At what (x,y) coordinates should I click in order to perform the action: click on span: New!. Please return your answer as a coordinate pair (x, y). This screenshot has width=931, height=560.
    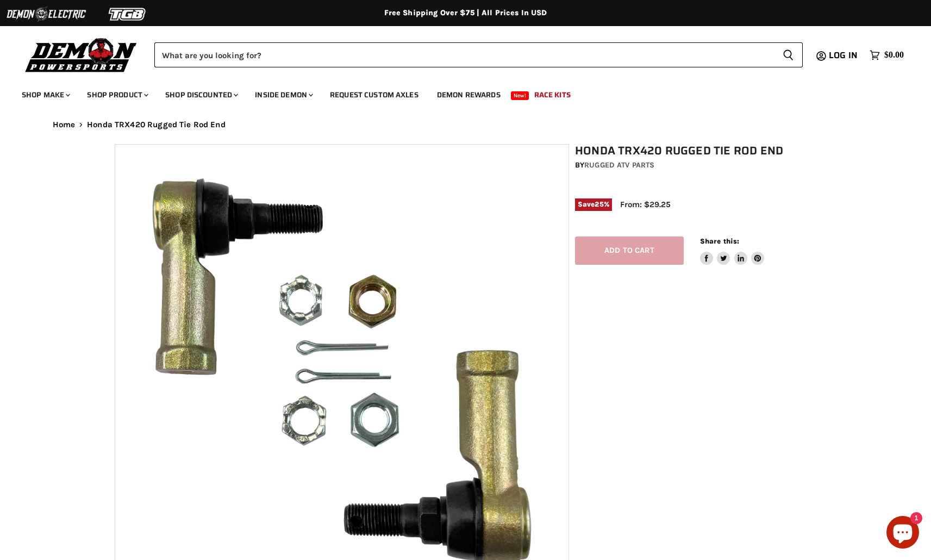
    Looking at the image, I should click on (520, 96).